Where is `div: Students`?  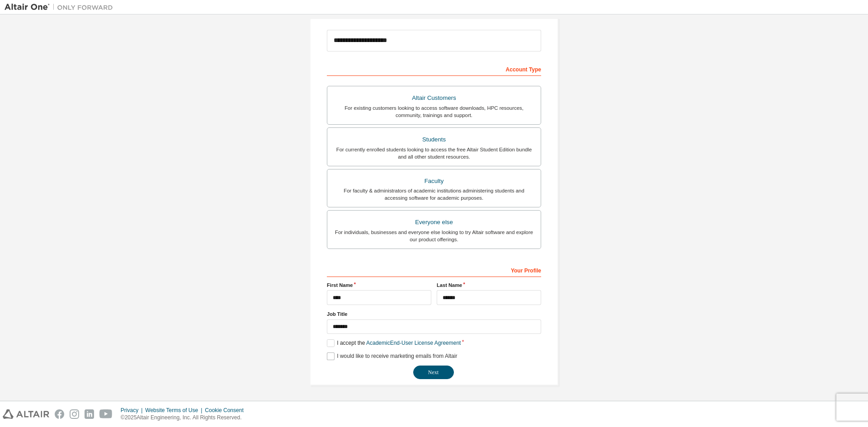 div: Students is located at coordinates (434, 140).